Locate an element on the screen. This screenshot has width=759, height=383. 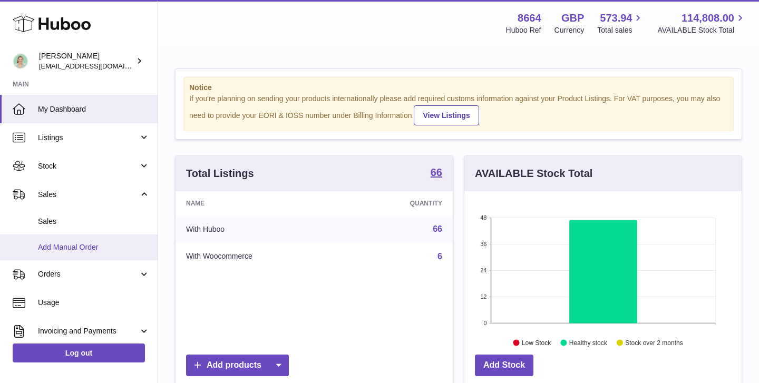
span: Stock is located at coordinates (88, 166).